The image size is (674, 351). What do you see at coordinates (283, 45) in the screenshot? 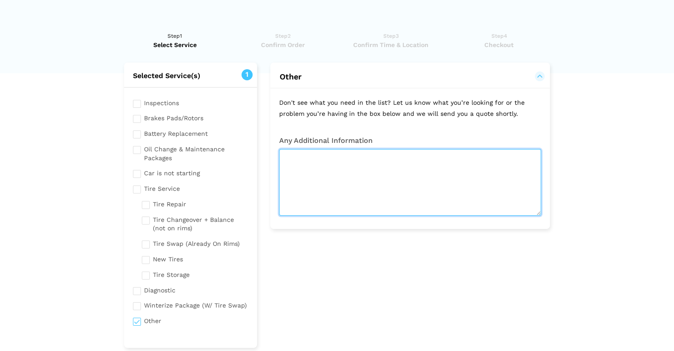
I see `span: Confirm Order` at bounding box center [283, 45].